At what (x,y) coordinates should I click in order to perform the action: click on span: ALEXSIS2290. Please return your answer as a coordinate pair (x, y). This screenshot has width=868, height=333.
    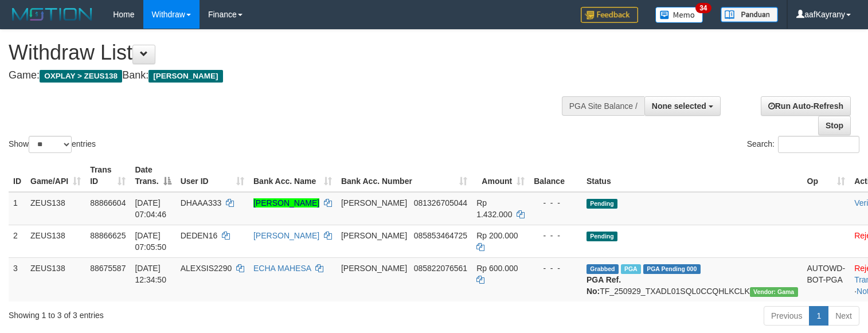
    Looking at the image, I should click on (206, 268).